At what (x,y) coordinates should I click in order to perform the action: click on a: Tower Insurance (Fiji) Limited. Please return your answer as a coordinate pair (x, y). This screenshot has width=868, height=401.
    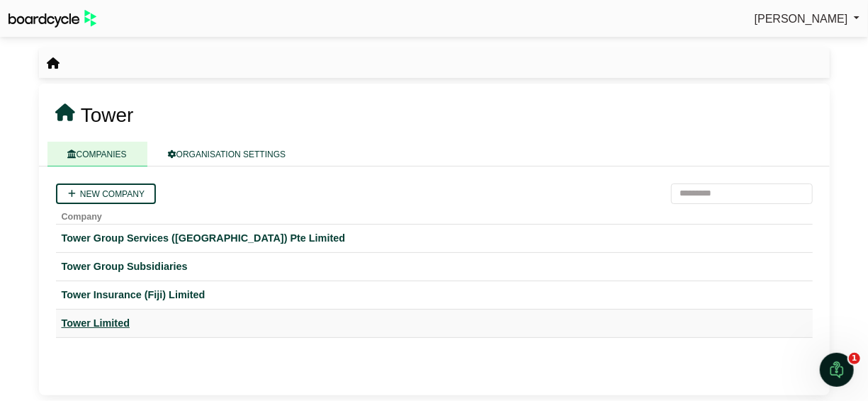
    Looking at the image, I should click on (434, 295).